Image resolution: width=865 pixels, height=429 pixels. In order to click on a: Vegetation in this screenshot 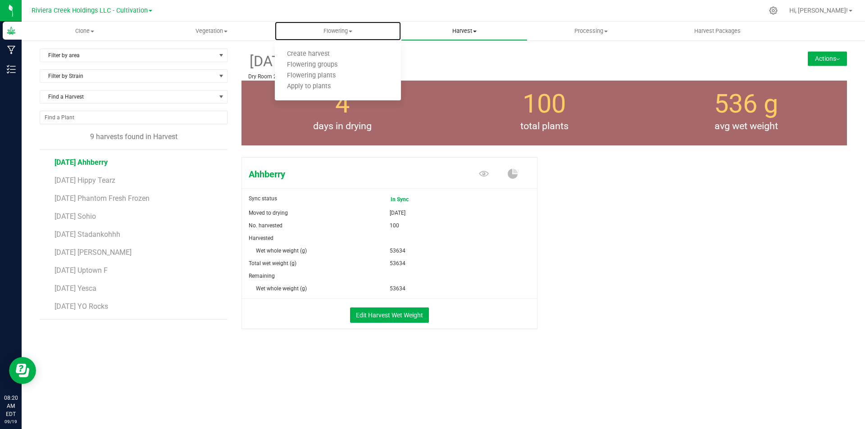, I will do `click(211, 31)`.